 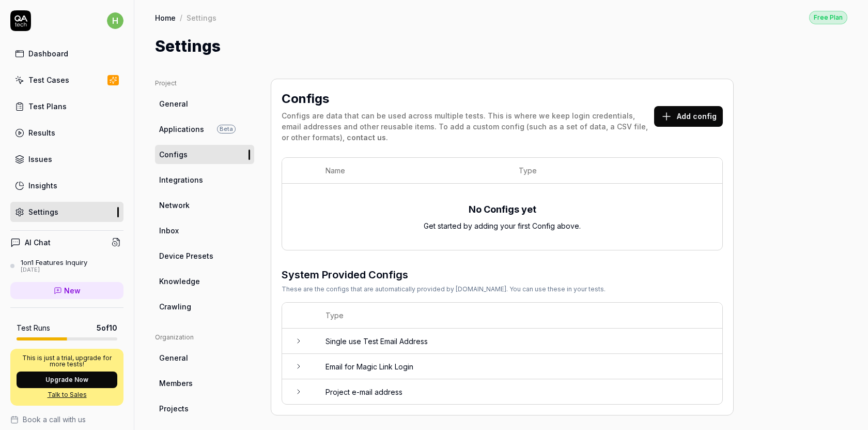 What do you see at coordinates (67, 132) in the screenshot?
I see `a: Results` at bounding box center [67, 132].